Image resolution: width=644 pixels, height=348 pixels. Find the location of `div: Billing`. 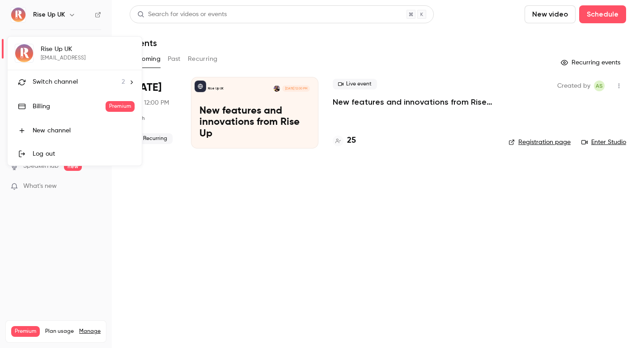

div: Billing is located at coordinates (69, 106).